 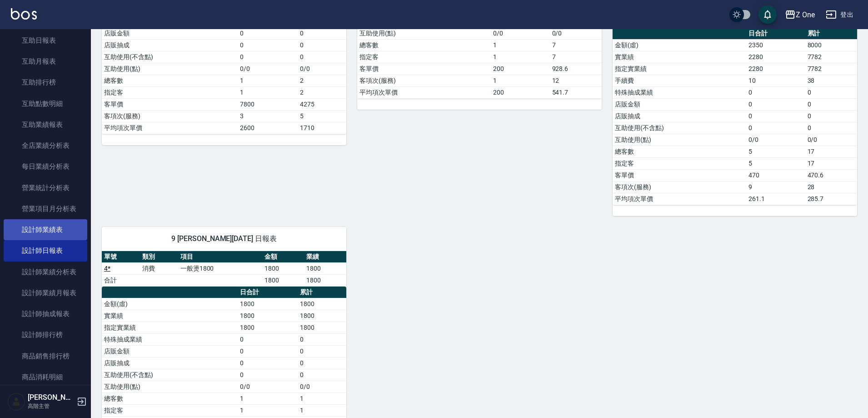 What do you see at coordinates (220, 257) in the screenshot?
I see `th: 項目` at bounding box center [220, 257].